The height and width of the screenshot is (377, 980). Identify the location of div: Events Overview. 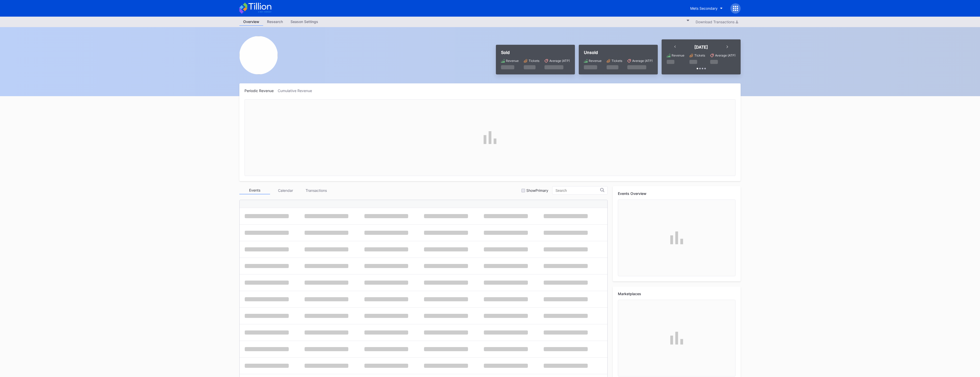
(677, 193).